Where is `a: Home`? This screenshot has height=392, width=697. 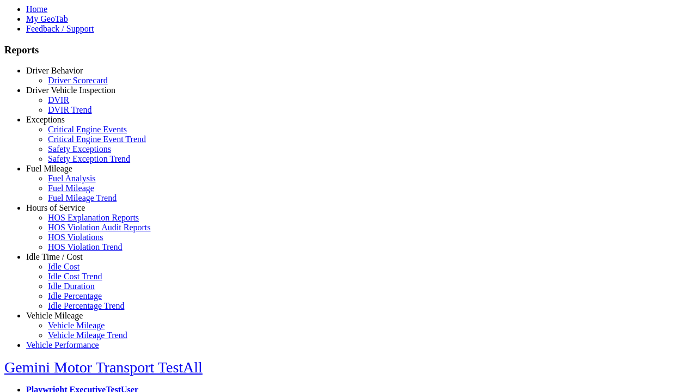
a: Home is located at coordinates (36, 9).